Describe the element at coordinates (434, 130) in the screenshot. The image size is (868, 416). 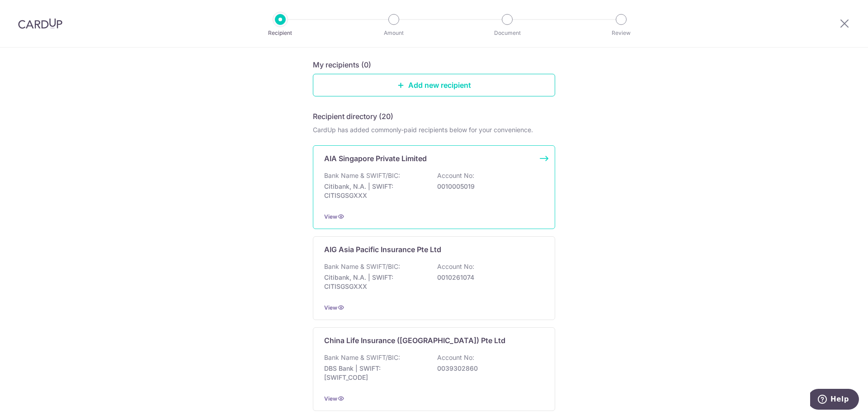
I see `div: CardUp has added commonly-paid recipients below for your convenience.` at that location.